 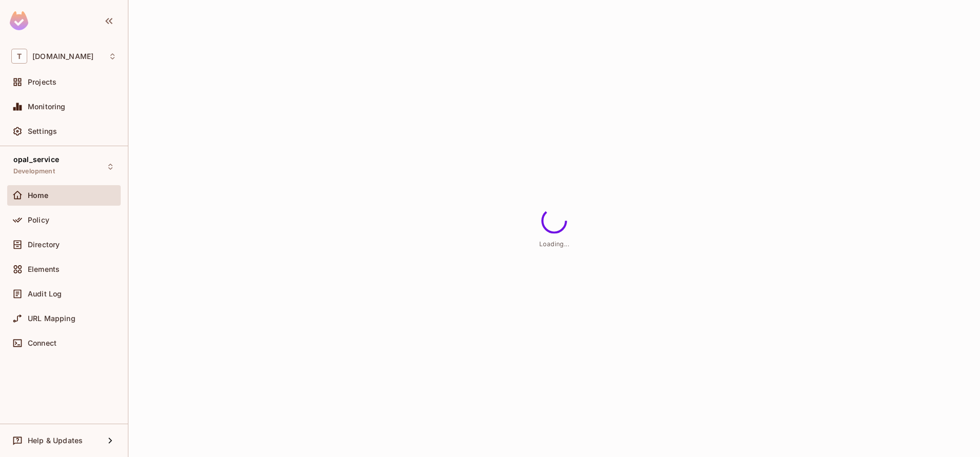 What do you see at coordinates (36, 159) in the screenshot?
I see `span: opal_service` at bounding box center [36, 159].